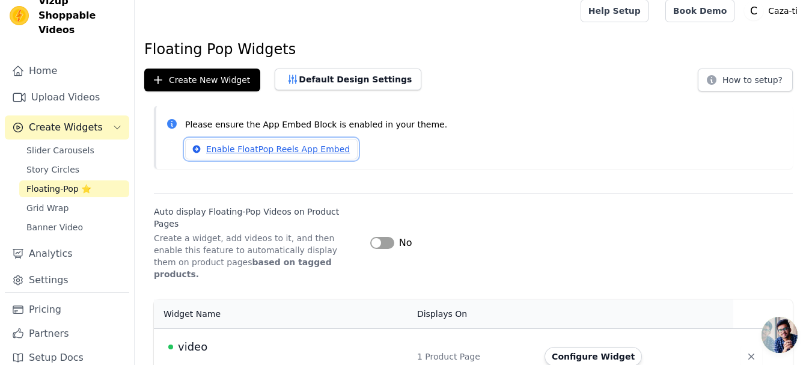  Describe the element at coordinates (67, 254) in the screenshot. I see `a: Analytics` at that location.